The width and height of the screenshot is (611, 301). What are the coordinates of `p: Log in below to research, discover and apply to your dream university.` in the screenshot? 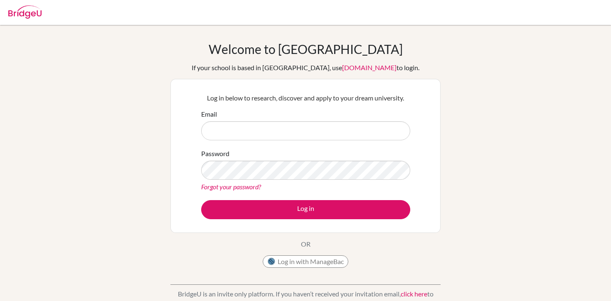 It's located at (306, 98).